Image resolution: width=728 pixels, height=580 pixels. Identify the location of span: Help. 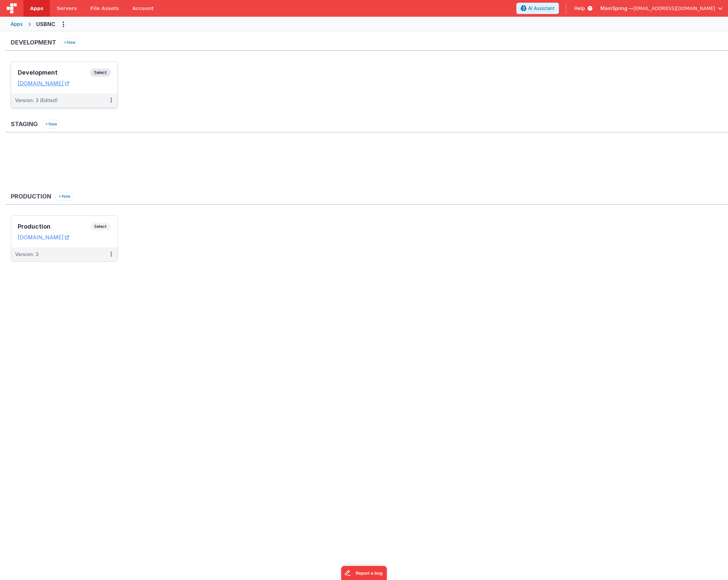
(579, 8).